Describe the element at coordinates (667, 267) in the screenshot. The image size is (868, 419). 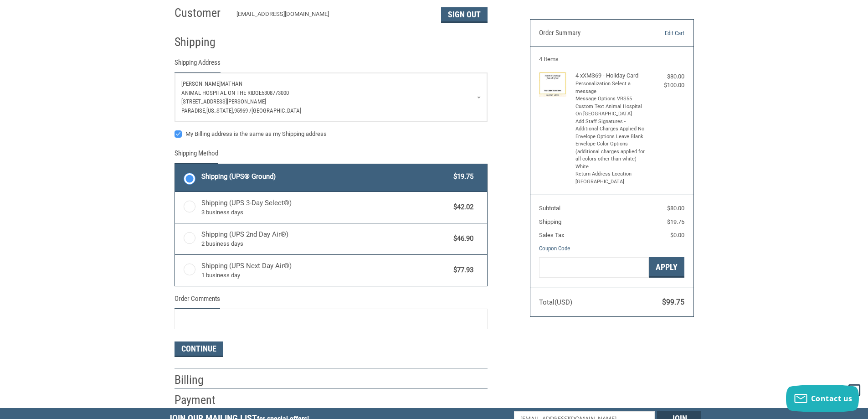
I see `button: Apply` at that location.